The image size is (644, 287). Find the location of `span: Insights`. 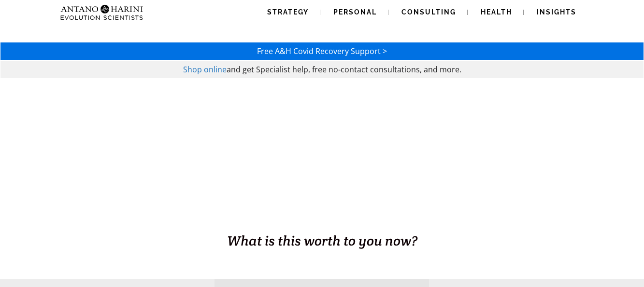

span: Insights is located at coordinates (556, 12).